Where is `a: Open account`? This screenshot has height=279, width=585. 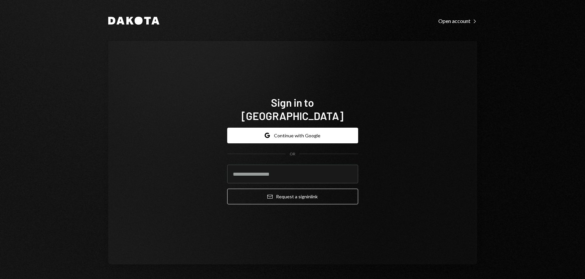
a: Open account is located at coordinates (457, 21).